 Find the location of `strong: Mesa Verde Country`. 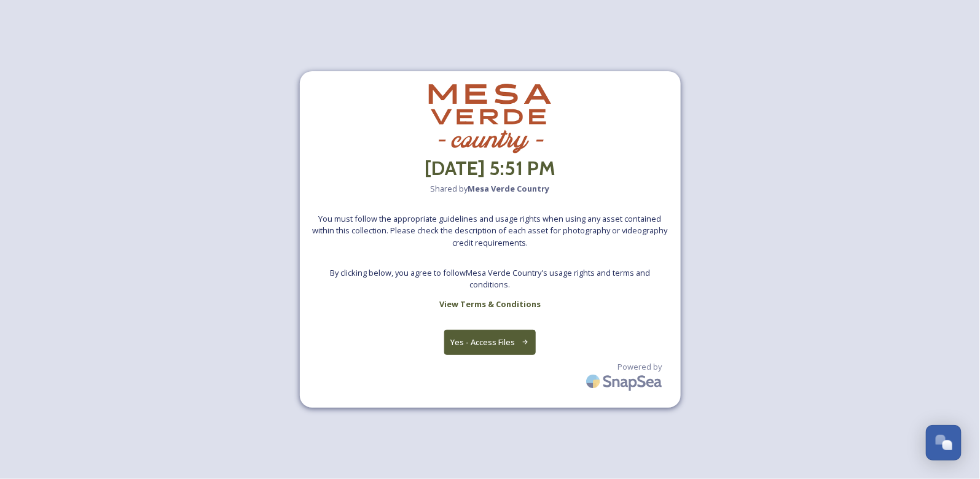

strong: Mesa Verde Country is located at coordinates (509, 188).